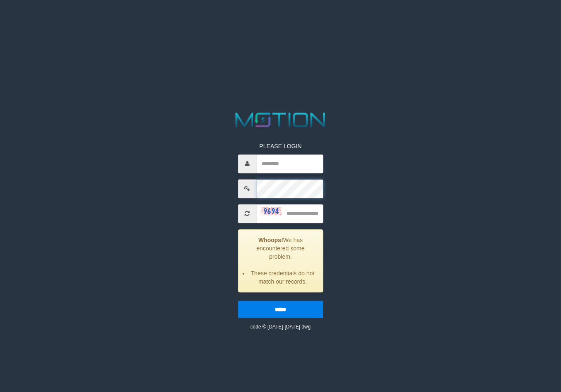  I want to click on strong: Whoops!, so click(271, 240).